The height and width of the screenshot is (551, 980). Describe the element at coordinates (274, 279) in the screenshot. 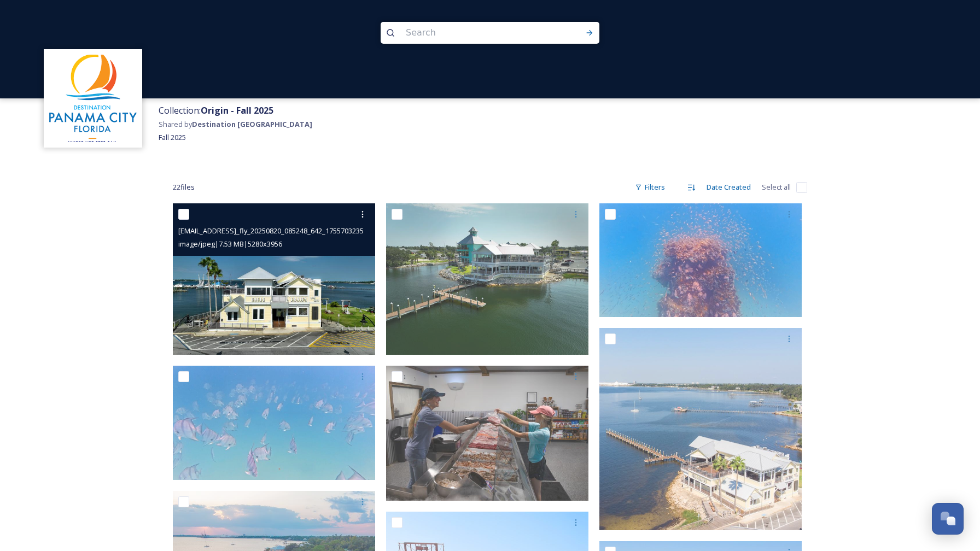

I see `img: ext_1755733162.835597_matt@interpretstudios.com-dji_fly_20250820_085248_642_1755703235167_photo_P...` at that location.